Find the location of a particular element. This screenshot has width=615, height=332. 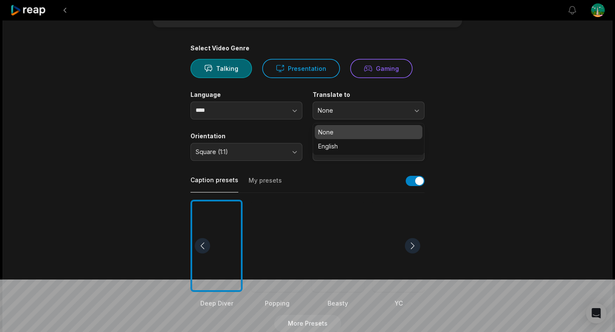

p: None is located at coordinates (369, 132).